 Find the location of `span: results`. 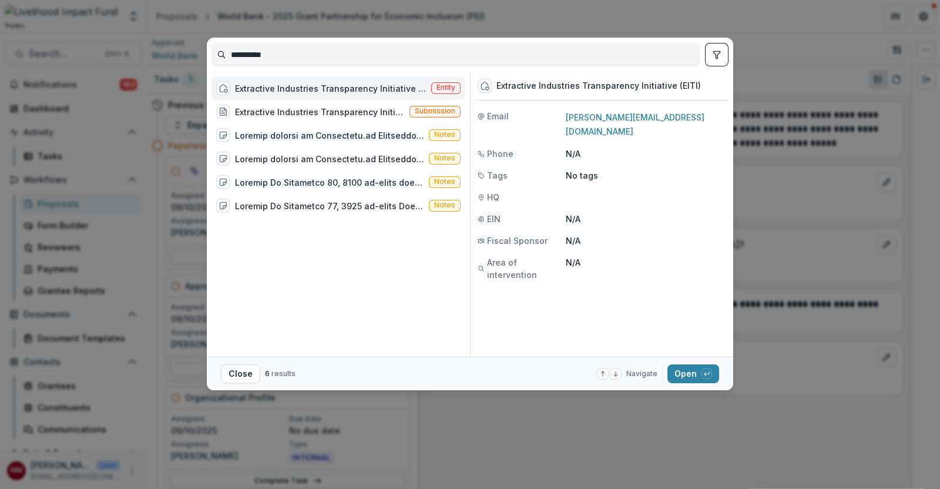

span: results is located at coordinates (283, 373).